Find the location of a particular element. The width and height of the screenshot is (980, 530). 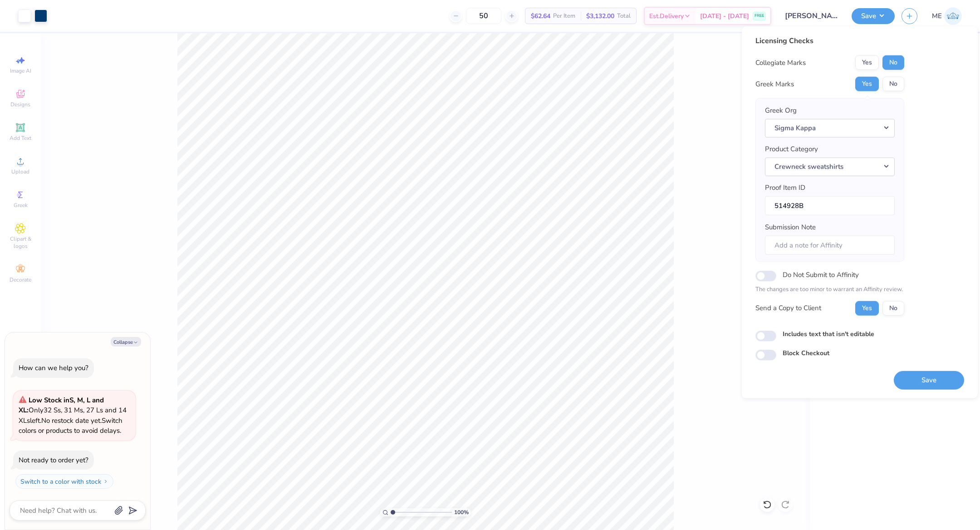

span: Add Text is located at coordinates (20, 138).